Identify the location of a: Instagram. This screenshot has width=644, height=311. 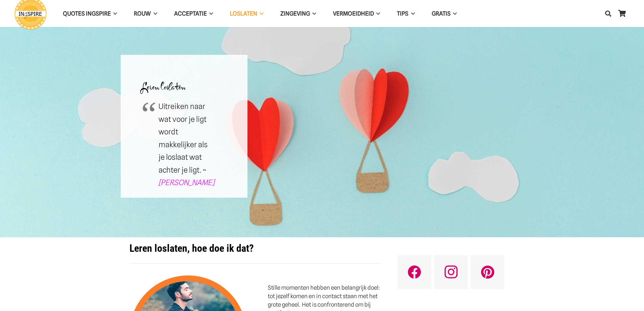
(451, 272).